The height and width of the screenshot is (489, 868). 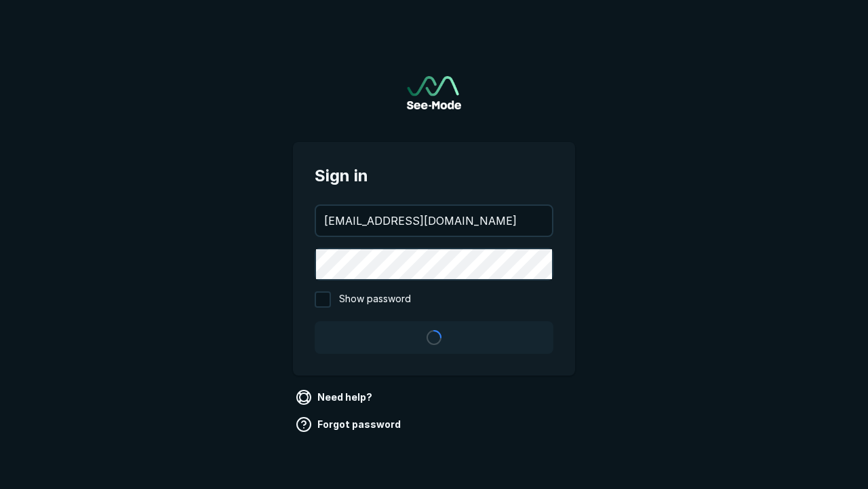 I want to click on img: See-Mode Logo, so click(x=434, y=92).